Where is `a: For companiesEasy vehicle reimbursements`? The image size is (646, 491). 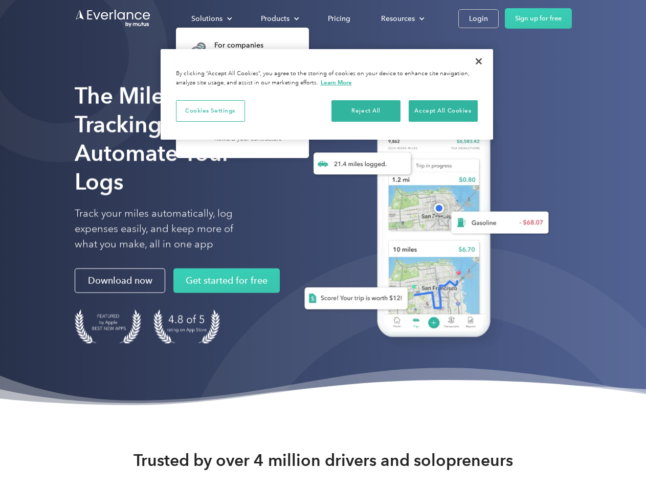 a: For companiesEasy vehicle reimbursements is located at coordinates (241, 50).